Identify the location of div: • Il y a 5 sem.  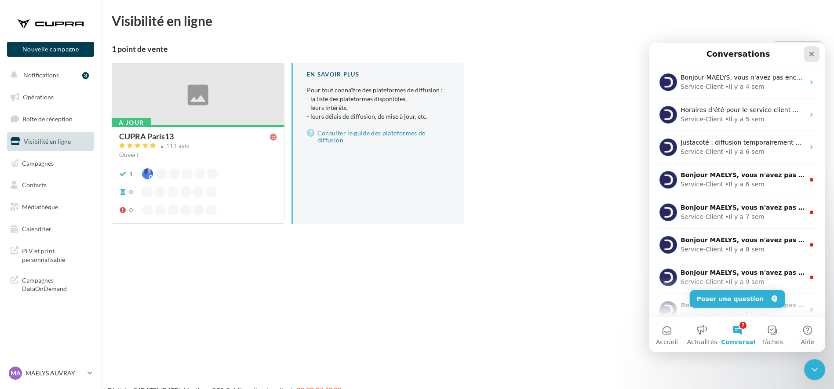
(95, 76).